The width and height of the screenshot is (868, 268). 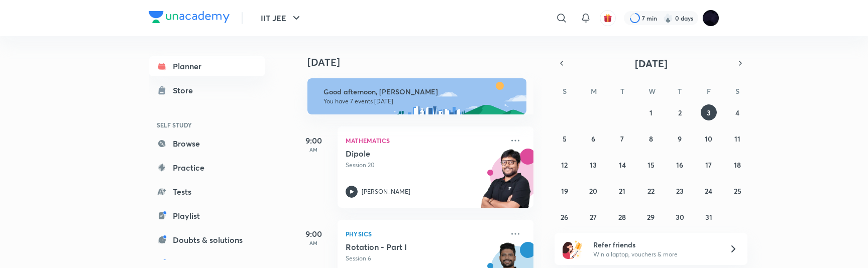 I want to click on abbr: October 5, 2025, so click(x=565, y=138).